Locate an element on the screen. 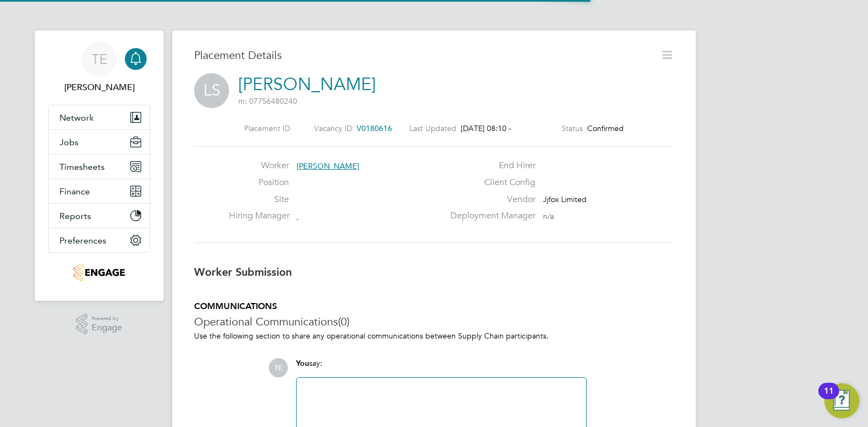  b: Worker Submission is located at coordinates (243, 271).